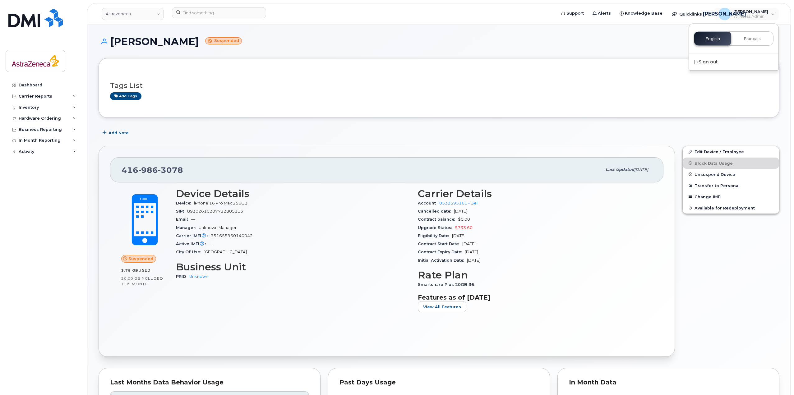  What do you see at coordinates (293, 194) in the screenshot?
I see `h3: Device Details` at bounding box center [293, 194].